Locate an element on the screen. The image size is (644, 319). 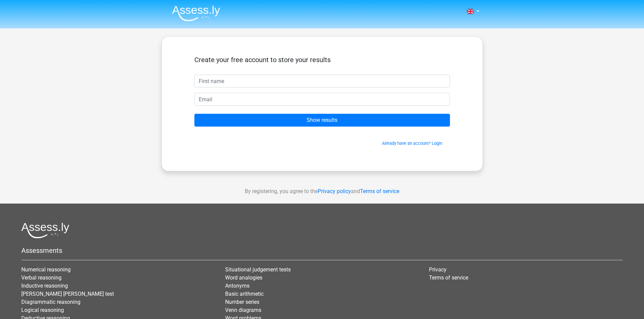
a: Already have an account? Login is located at coordinates (412, 143).